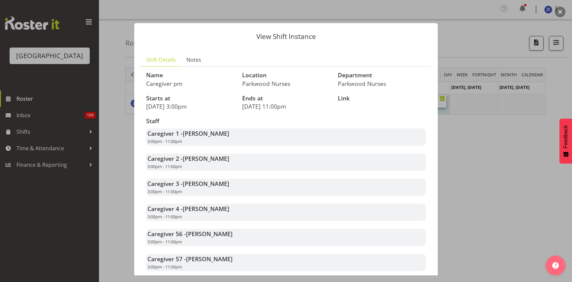 The image size is (572, 282). Describe the element at coordinates (190, 259) in the screenshot. I see `strong: Caregiver 57 -` at that location.